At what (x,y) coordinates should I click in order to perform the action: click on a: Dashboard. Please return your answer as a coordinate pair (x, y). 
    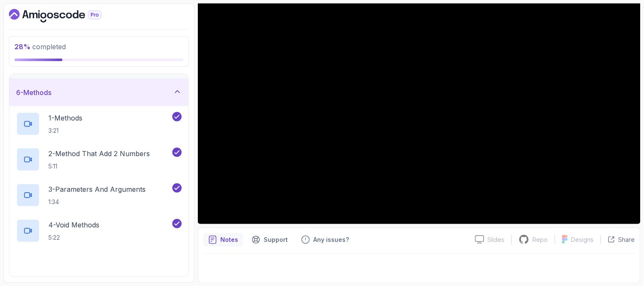
    Looking at the image, I should click on (65, 16).